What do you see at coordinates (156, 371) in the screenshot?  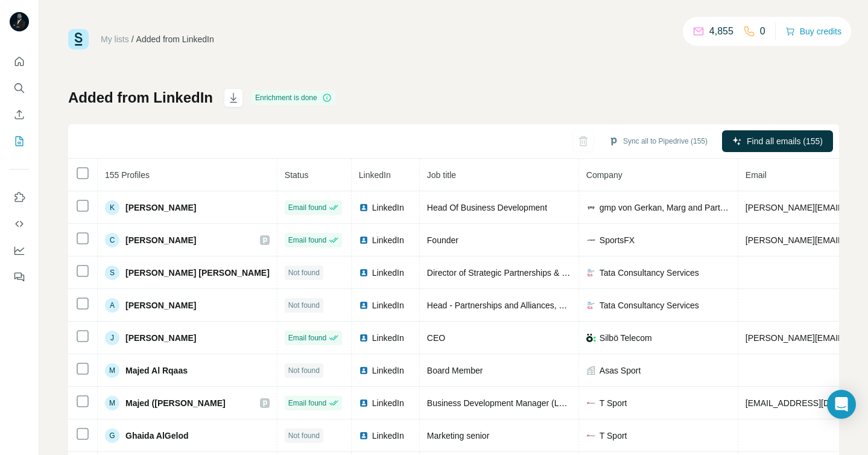 I see `span: Majed Al Rqaas` at bounding box center [156, 371].